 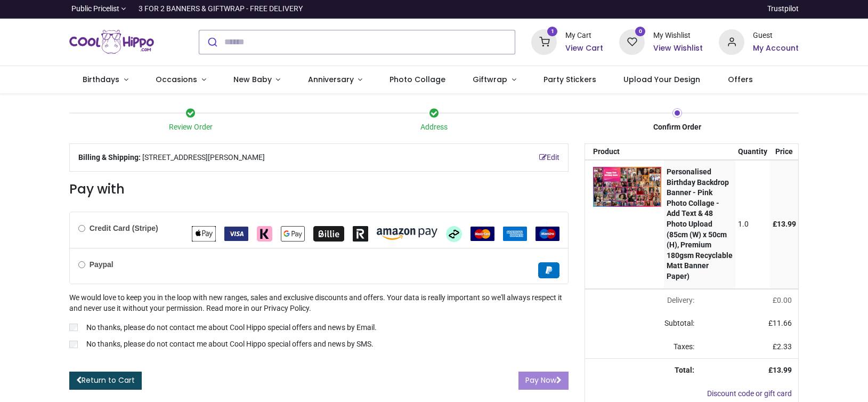 I want to click on span: Maestro, so click(x=547, y=233).